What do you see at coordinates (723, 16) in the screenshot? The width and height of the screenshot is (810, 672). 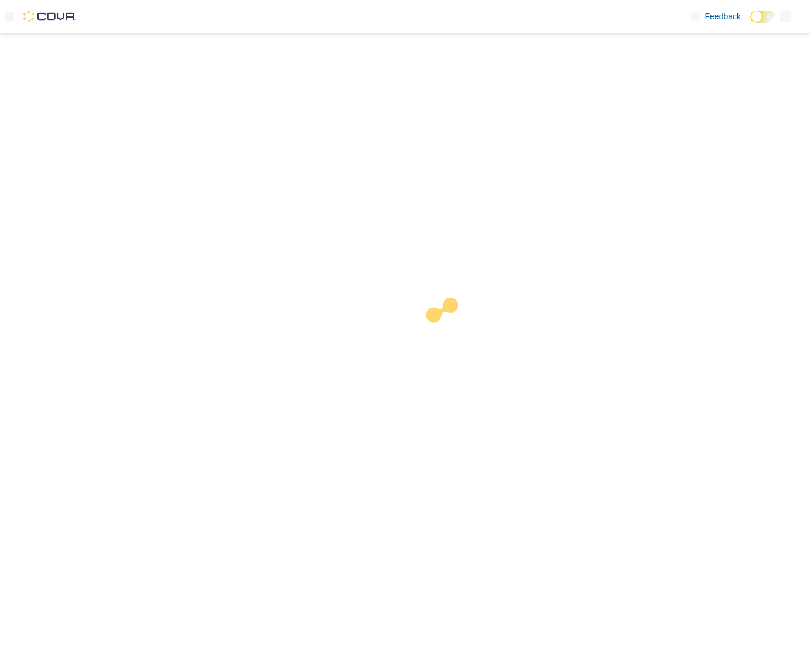 I see `span: Feedback` at bounding box center [723, 16].